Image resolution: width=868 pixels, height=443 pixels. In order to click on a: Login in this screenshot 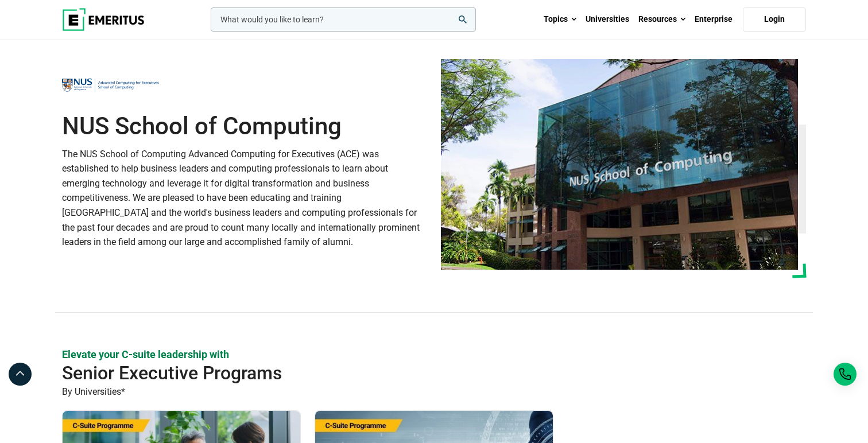, I will do `click(774, 19)`.